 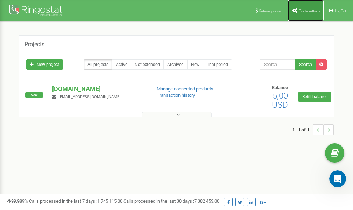 What do you see at coordinates (110, 201) in the screenshot?
I see `u: 1 745 115,00` at bounding box center [110, 201].